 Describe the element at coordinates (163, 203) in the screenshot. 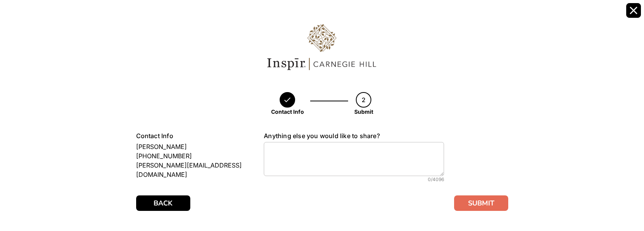

I see `button: BACK` at that location.